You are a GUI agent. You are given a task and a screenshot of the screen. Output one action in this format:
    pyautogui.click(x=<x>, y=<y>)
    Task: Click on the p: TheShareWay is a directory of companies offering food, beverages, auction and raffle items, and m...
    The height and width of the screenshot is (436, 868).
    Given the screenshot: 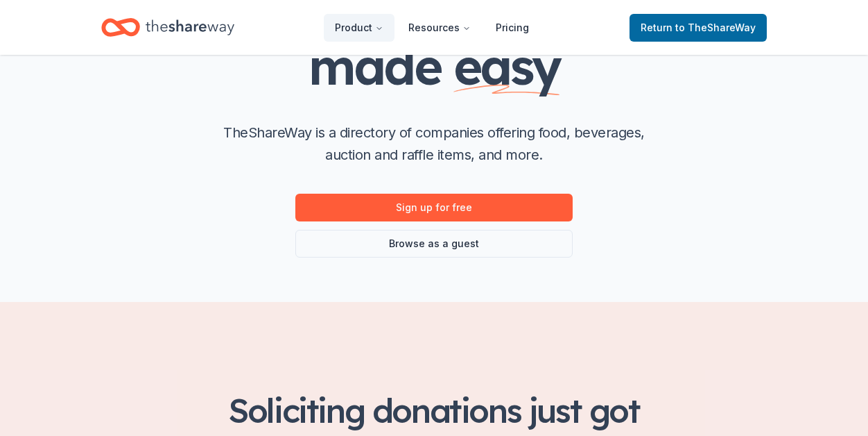 What is the action you would take?
    pyautogui.click(x=434, y=144)
    